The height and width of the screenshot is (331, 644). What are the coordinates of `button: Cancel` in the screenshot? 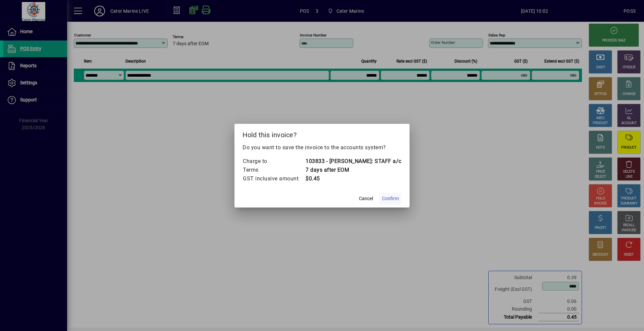 It's located at (366, 199).